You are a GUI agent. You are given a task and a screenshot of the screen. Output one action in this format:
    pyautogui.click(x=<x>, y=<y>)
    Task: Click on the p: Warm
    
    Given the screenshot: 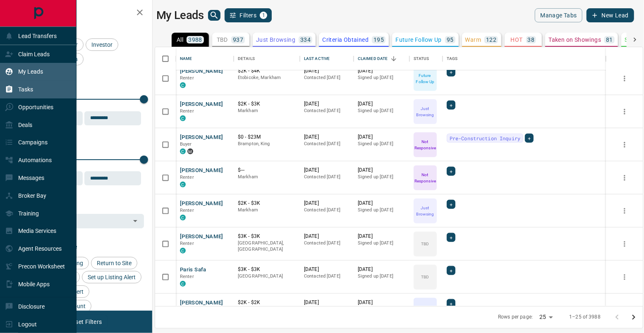 What is the action you would take?
    pyautogui.click(x=473, y=40)
    